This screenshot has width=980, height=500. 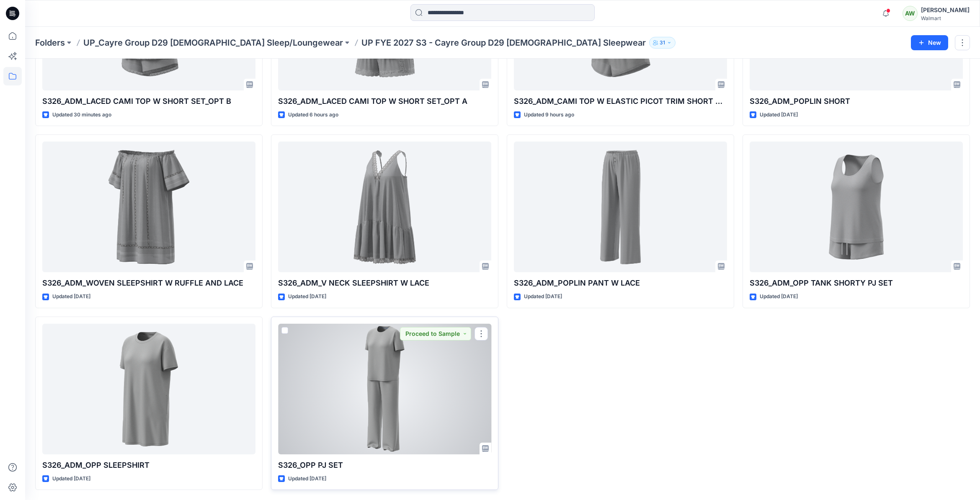 I want to click on a: S326_ADM_V NECK SLEEPSHIRT W LACE, so click(x=384, y=207).